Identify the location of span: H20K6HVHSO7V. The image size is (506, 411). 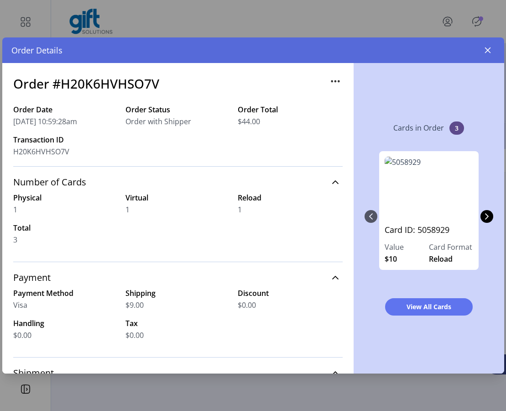
(41, 152).